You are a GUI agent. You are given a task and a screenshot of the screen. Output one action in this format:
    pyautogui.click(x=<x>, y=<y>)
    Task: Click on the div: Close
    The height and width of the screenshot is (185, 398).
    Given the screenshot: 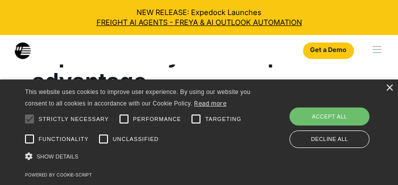 What is the action you would take?
    pyautogui.click(x=389, y=88)
    